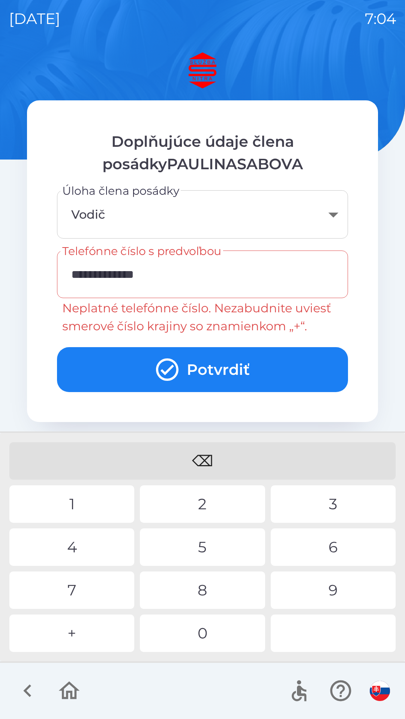  What do you see at coordinates (202, 370) in the screenshot?
I see `button: Potvrdiť` at bounding box center [202, 370].